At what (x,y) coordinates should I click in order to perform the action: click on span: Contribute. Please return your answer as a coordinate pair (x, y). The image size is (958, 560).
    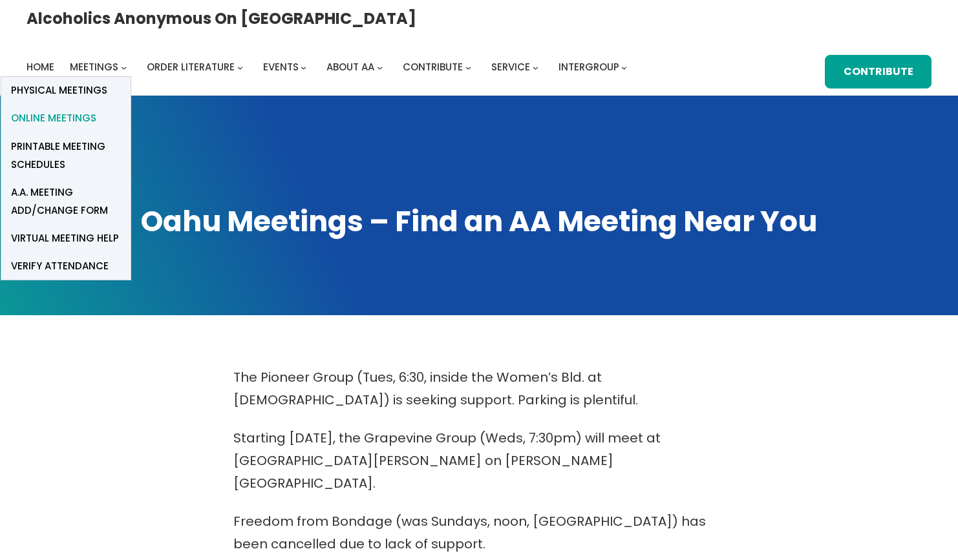
    Looking at the image, I should click on (432, 66).